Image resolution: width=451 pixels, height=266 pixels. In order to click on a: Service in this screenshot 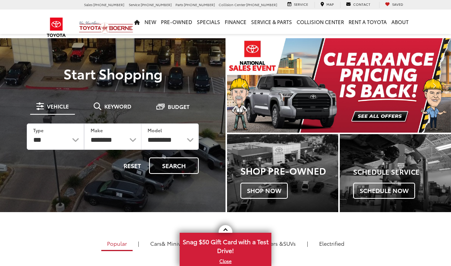, I will do `click(298, 5)`.